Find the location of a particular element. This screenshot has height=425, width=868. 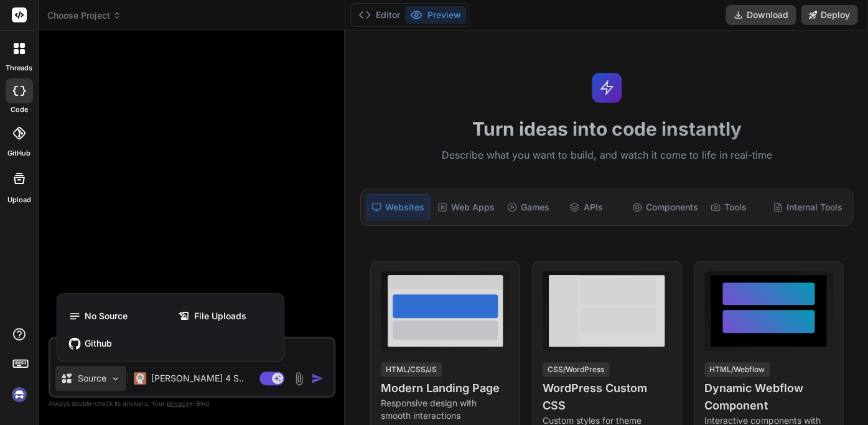

span: File Uploads is located at coordinates (220, 316).